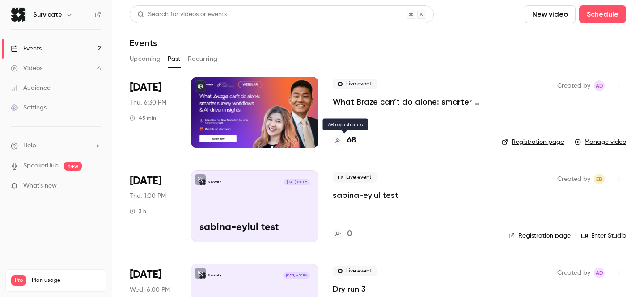 The height and width of the screenshot is (297, 644). Describe the element at coordinates (345, 140) in the screenshot. I see `a: 68` at that location.